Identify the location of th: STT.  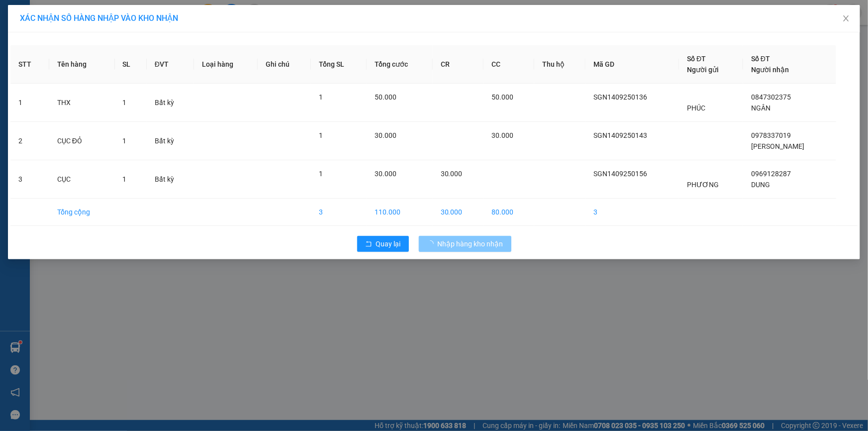
(29, 64).